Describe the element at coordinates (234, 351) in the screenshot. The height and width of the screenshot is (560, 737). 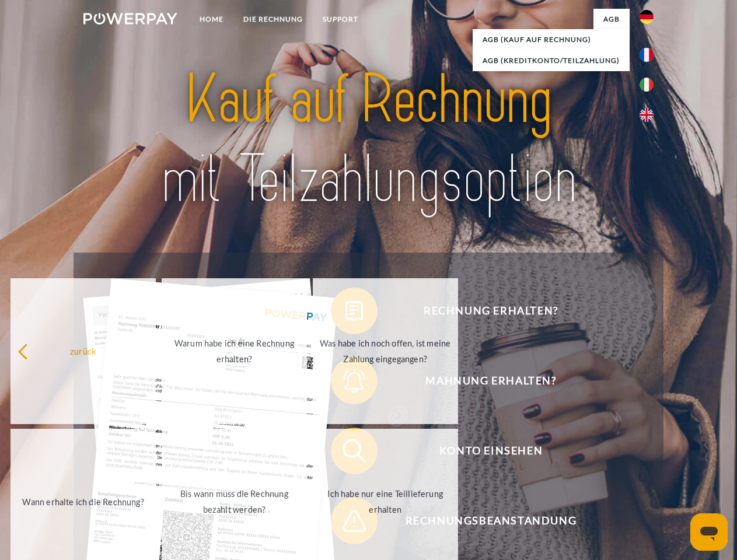
I see `div: Warum habe ich eine Rechnung erhalten?` at that location.